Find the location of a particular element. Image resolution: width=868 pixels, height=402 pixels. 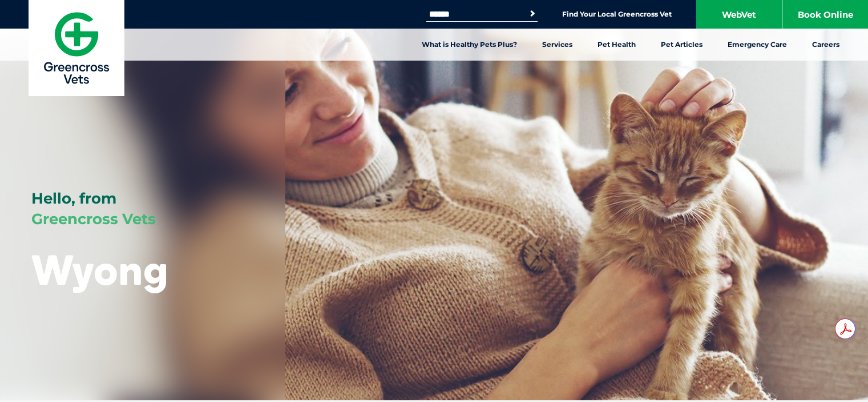

a: Find Your Local Greencross Vet is located at coordinates (617, 14).